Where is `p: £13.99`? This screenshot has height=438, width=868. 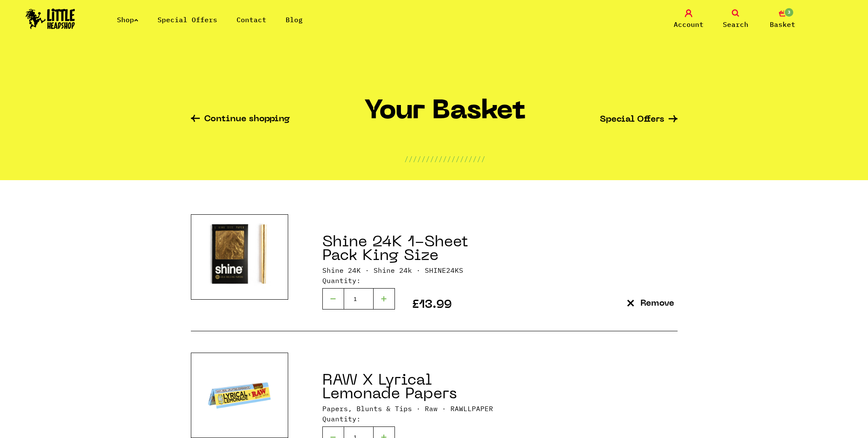 p: £13.99 is located at coordinates (432, 305).